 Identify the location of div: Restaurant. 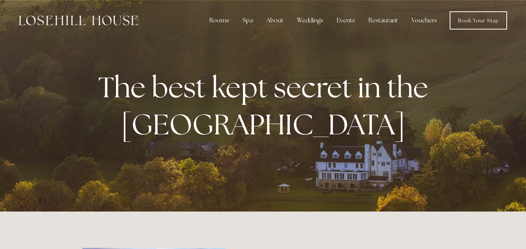
(383, 20).